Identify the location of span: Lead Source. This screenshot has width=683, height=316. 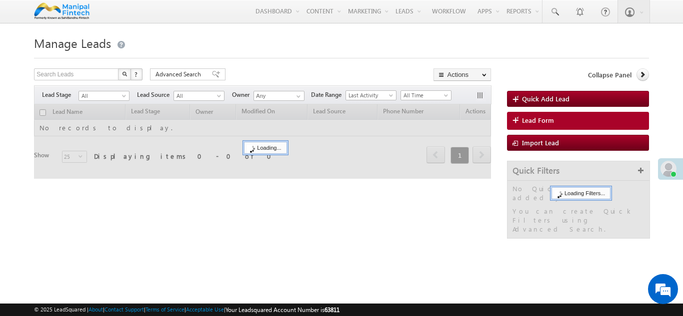
(155, 95).